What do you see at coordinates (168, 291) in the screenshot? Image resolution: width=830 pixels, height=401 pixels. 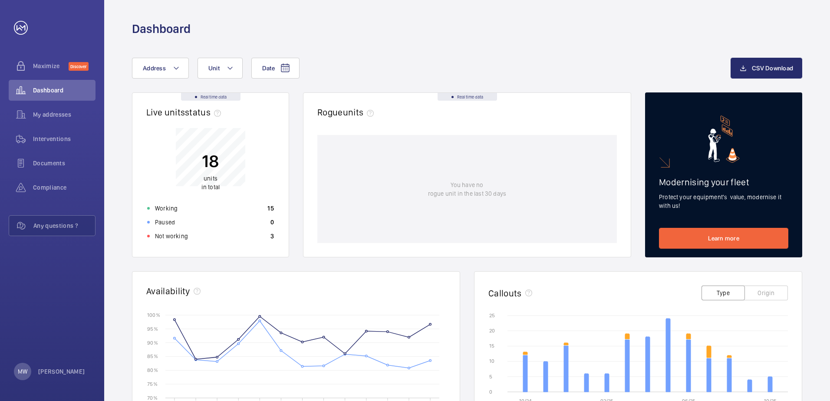 I see `h2: Availability` at bounding box center [168, 291].